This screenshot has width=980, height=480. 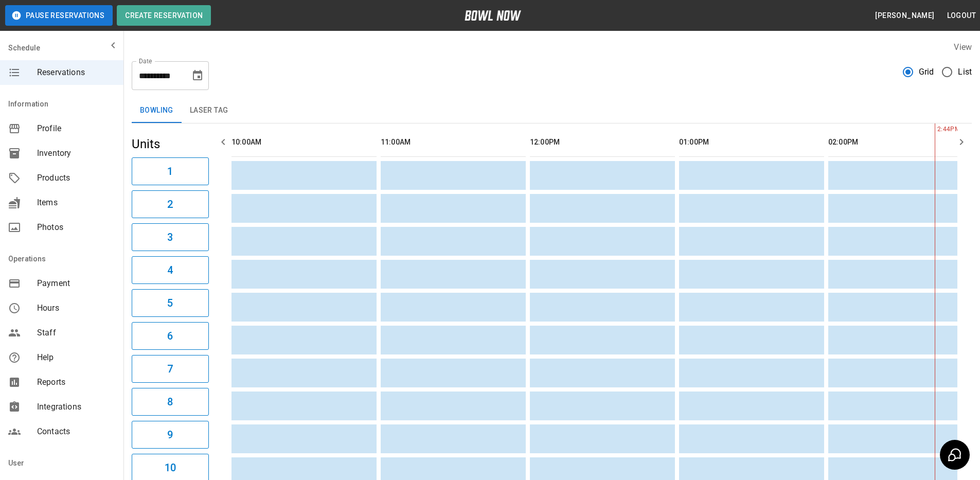 I want to click on span: Profile, so click(x=76, y=129).